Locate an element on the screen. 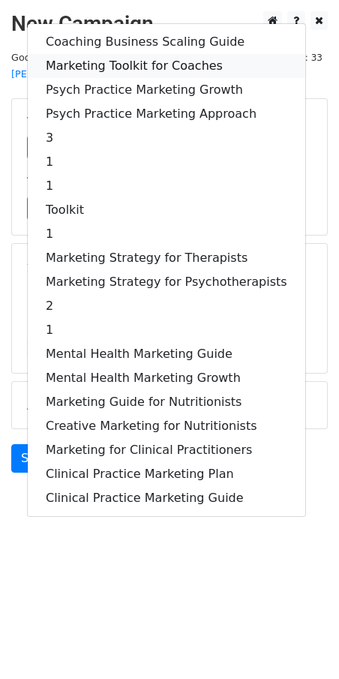 This screenshot has height=679, width=339. small: Google Sheet: is located at coordinates (95, 66).